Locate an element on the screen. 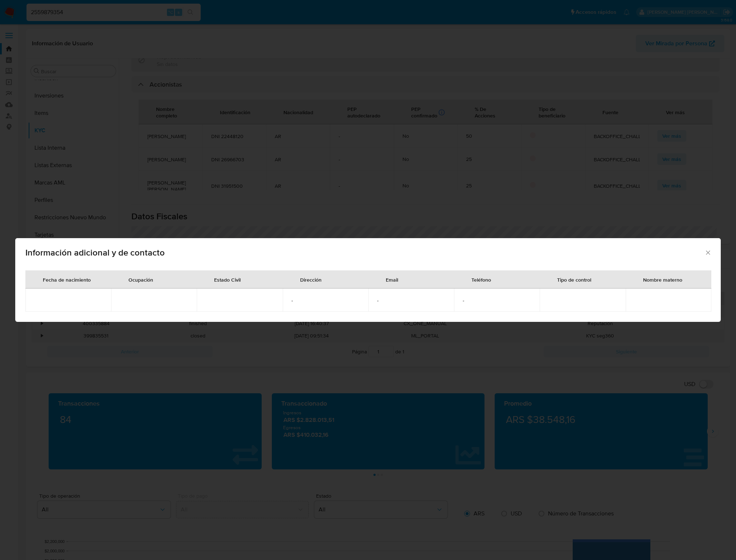  div: Ocupación is located at coordinates (141, 279).